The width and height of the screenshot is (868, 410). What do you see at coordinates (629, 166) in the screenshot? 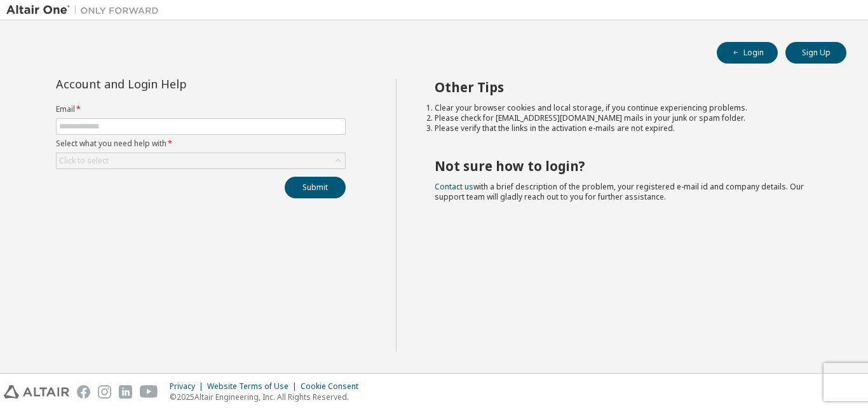
I see `h2: Not sure how to login?` at bounding box center [629, 166].